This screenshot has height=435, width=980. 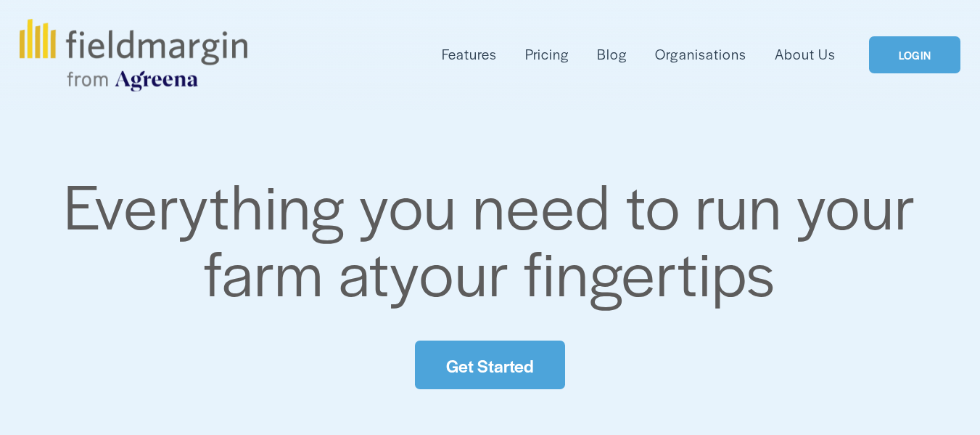 I want to click on a: LOGIN, so click(x=915, y=54).